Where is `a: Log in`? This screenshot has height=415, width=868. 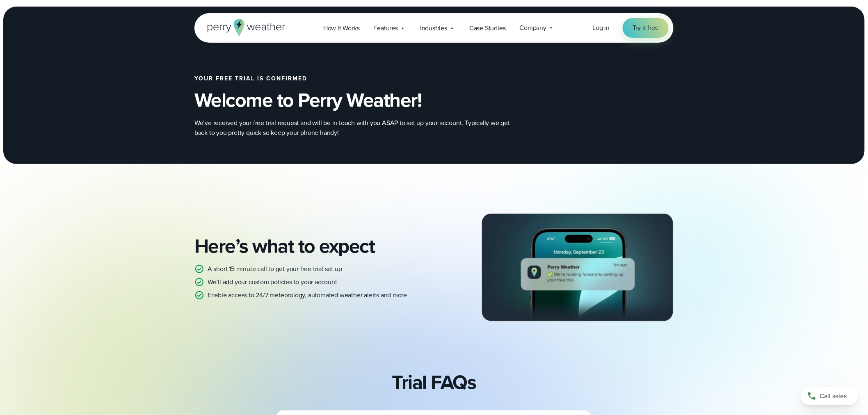
a: Log in is located at coordinates (601, 28).